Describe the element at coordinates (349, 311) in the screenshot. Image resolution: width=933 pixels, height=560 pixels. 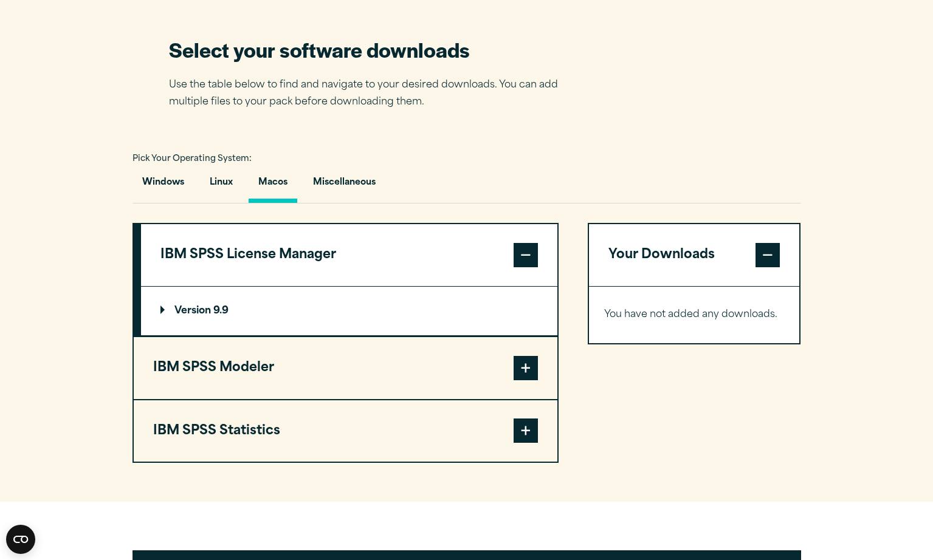
I see `div: IBM SPSS License Manager` at that location.